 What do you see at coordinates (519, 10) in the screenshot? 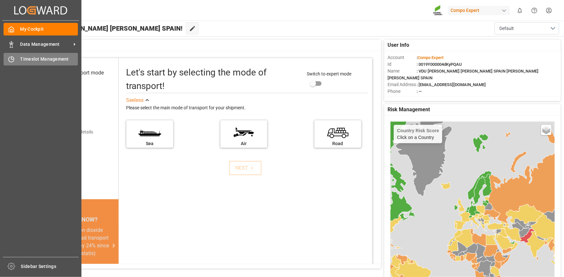
I see `button: show 0 new notifications` at bounding box center [519, 10].